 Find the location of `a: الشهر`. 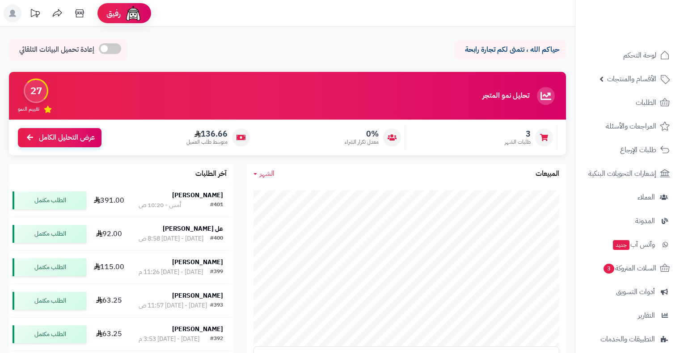

a: الشهر is located at coordinates (264, 174).